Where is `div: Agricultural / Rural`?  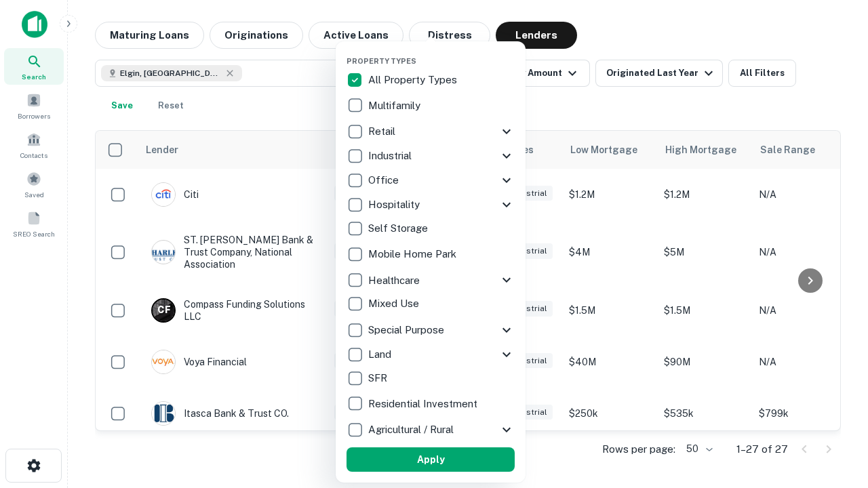 div: Agricultural / Rural is located at coordinates (431, 430).